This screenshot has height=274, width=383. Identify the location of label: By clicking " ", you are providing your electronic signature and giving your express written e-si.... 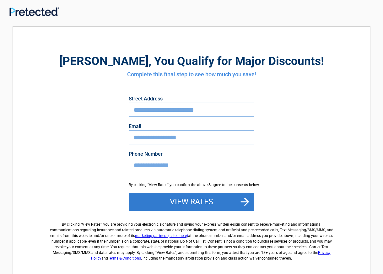
(192, 239).